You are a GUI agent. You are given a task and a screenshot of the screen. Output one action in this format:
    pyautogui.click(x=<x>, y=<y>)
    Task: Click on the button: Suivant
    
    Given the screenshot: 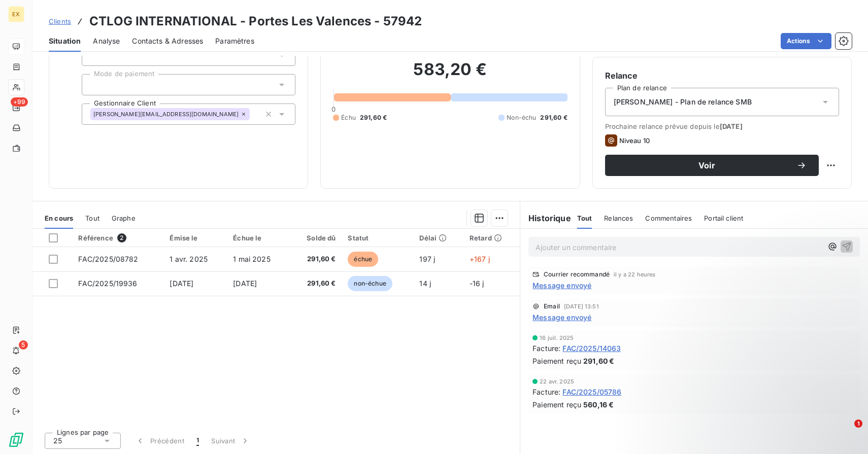 What is the action you would take?
    pyautogui.click(x=231, y=441)
    